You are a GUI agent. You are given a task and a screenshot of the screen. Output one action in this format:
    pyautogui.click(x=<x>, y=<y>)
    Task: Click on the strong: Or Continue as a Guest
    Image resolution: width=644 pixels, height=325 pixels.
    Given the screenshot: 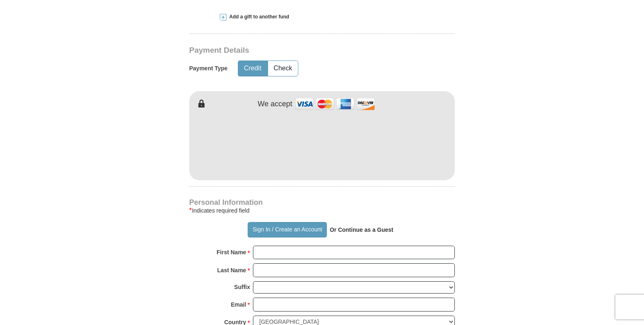 What is the action you would take?
    pyautogui.click(x=362, y=230)
    